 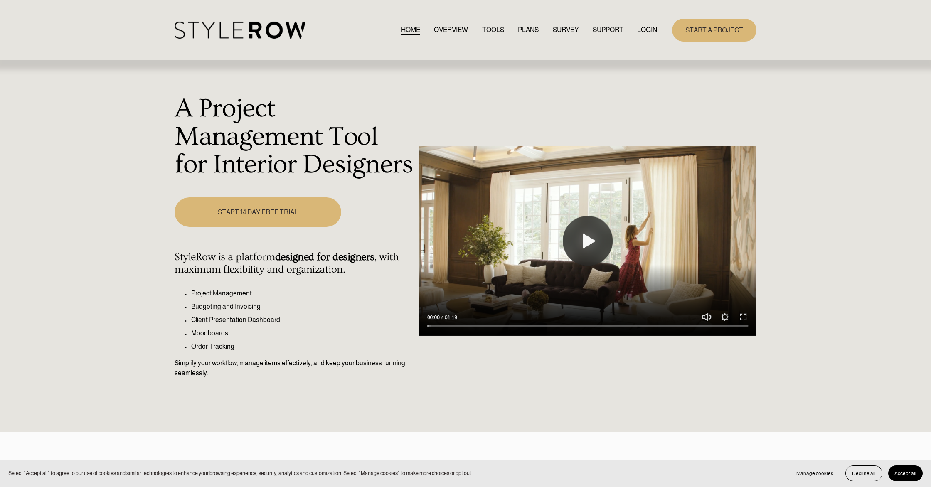 I want to click on h1: A Project Management Tool for Interior Designers, so click(x=294, y=137).